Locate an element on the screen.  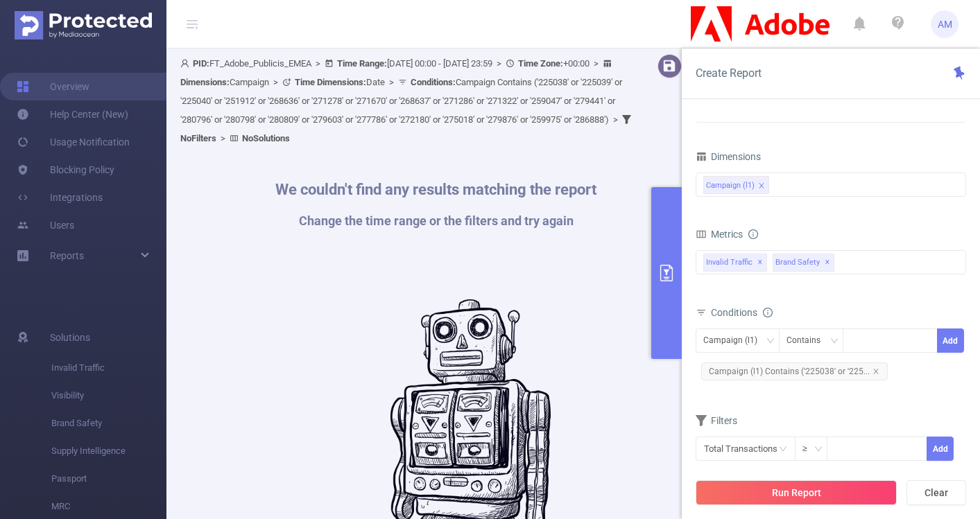
h1: We couldn't find any results matching the report is located at coordinates (435, 190).